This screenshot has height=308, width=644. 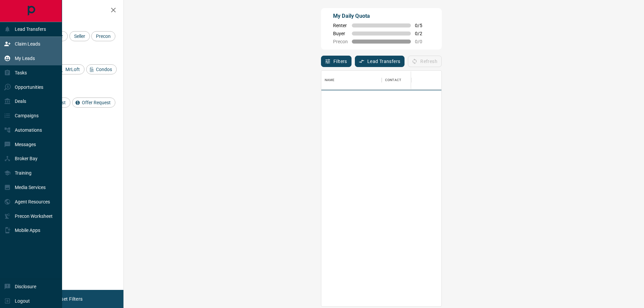 I want to click on button: Lead Transfers, so click(x=380, y=61).